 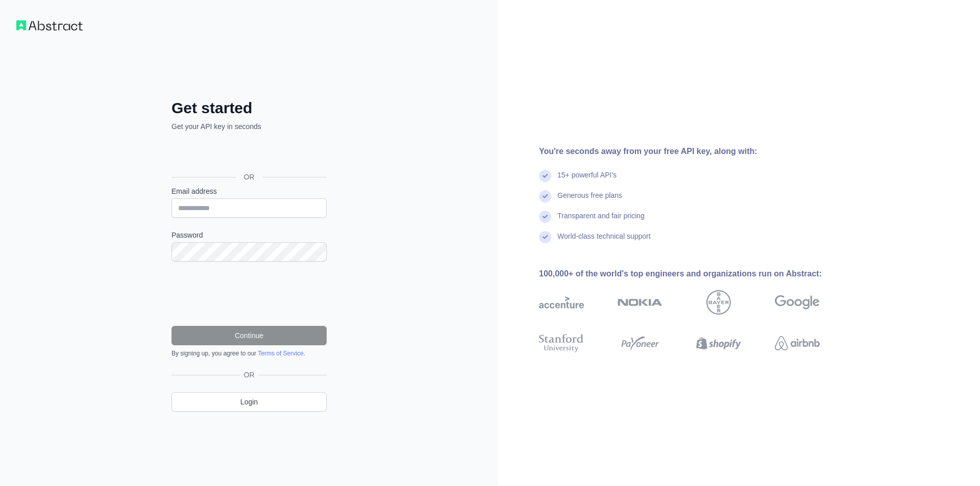 What do you see at coordinates (640, 343) in the screenshot?
I see `img: payoneer` at bounding box center [640, 343].